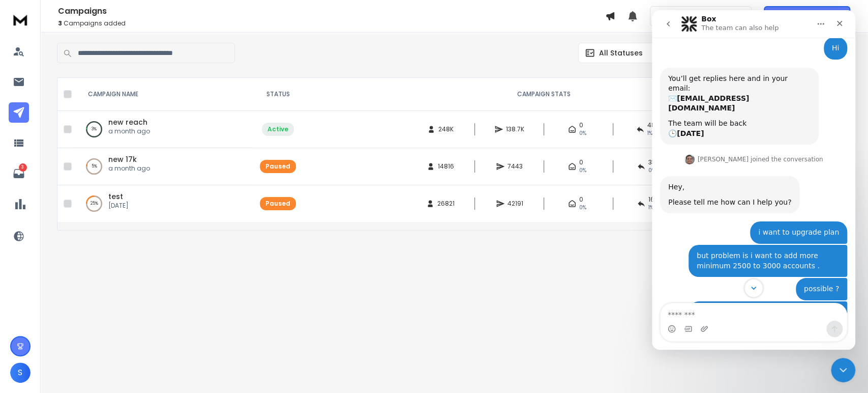  Describe the element at coordinates (116, 307) in the screenshot. I see `div: because i want to send only per account 8 email` at that location.